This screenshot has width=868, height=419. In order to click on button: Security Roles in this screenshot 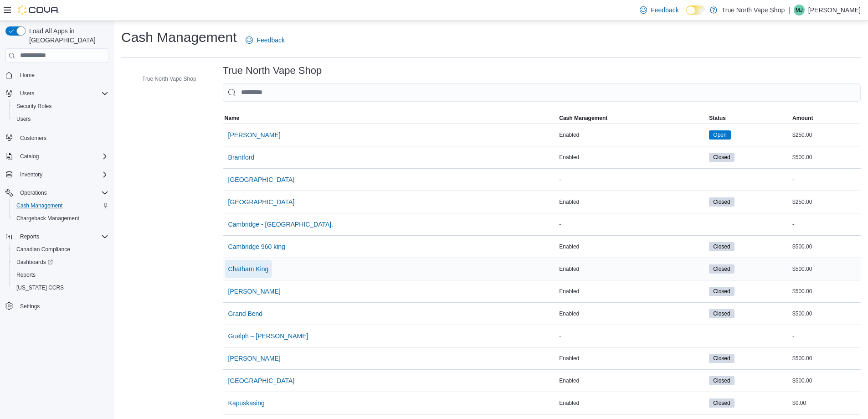, I will do `click(60, 106)`.